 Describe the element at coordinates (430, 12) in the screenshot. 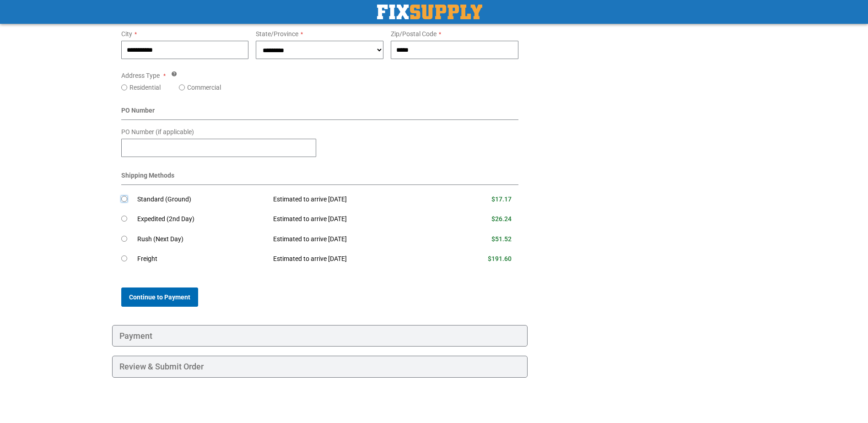

I see `a: store logo` at that location.